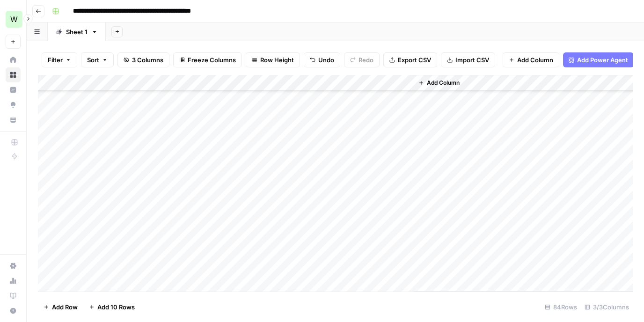 This screenshot has height=322, width=644. Describe the element at coordinates (59, 60) in the screenshot. I see `button: Filter` at that location.